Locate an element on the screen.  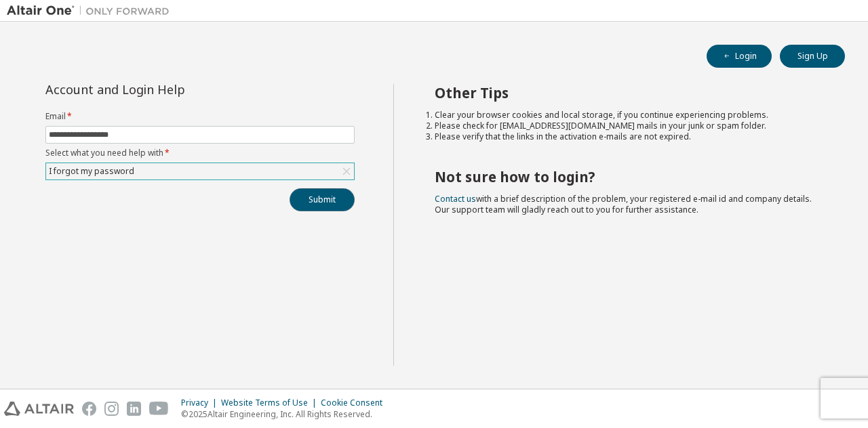
div: Privacy is located at coordinates (201, 404).